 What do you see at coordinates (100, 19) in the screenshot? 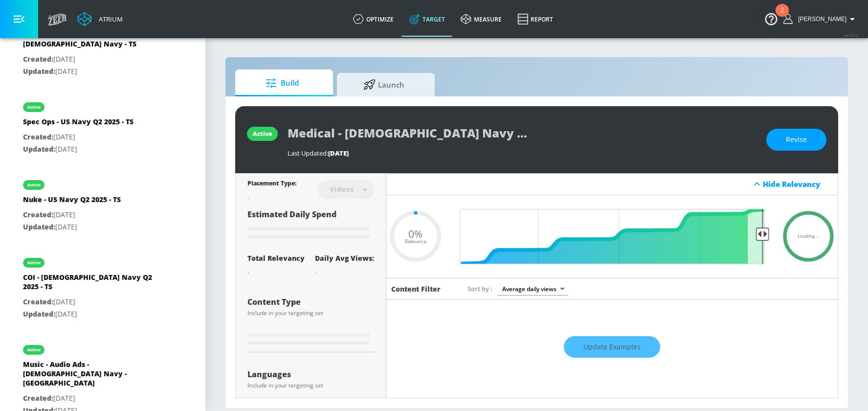
I see `a: Atrium` at bounding box center [100, 19].